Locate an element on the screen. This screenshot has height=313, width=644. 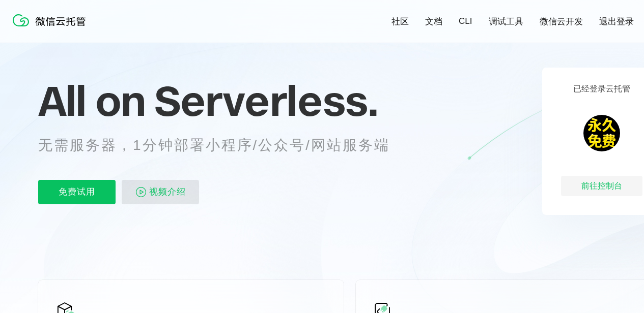
a: 文档 is located at coordinates (434, 21).